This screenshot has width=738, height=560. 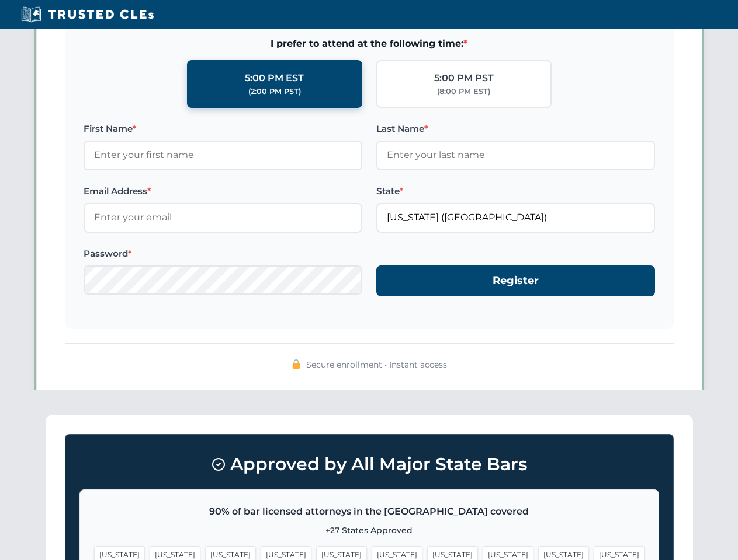 What do you see at coordinates (515, 155) in the screenshot?
I see `input: Enter your last name` at bounding box center [515, 155].